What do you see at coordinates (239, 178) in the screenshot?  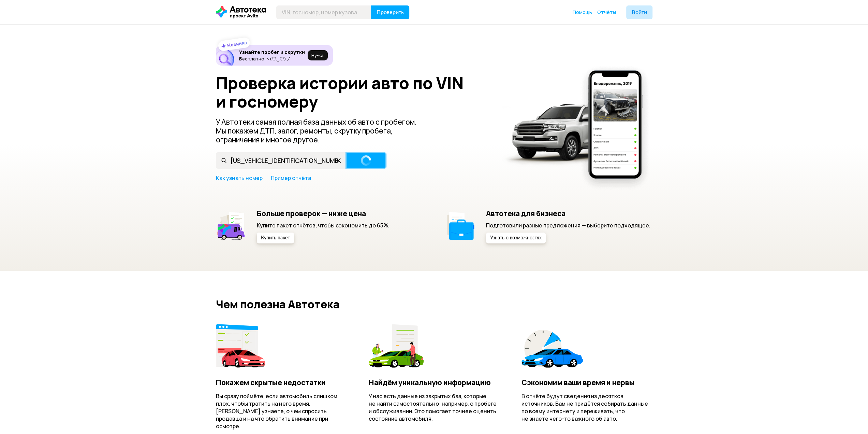 I see `a: Как узнать номер` at bounding box center [239, 178].